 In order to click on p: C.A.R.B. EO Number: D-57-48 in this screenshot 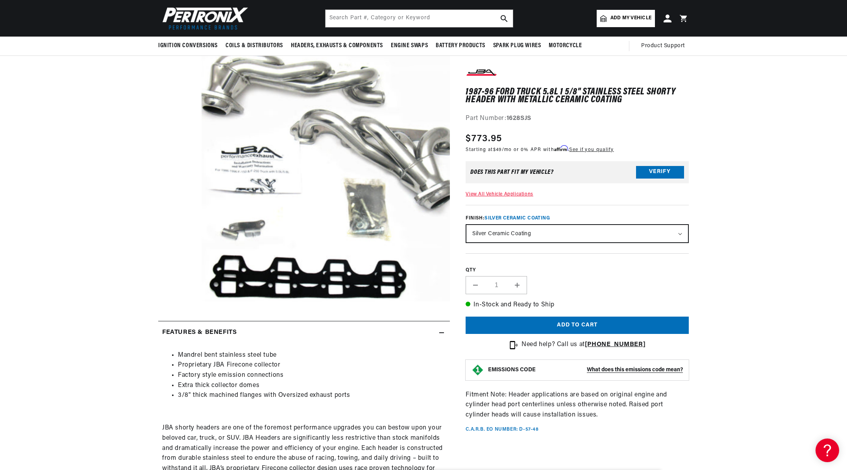, I will do `click(502, 430)`.